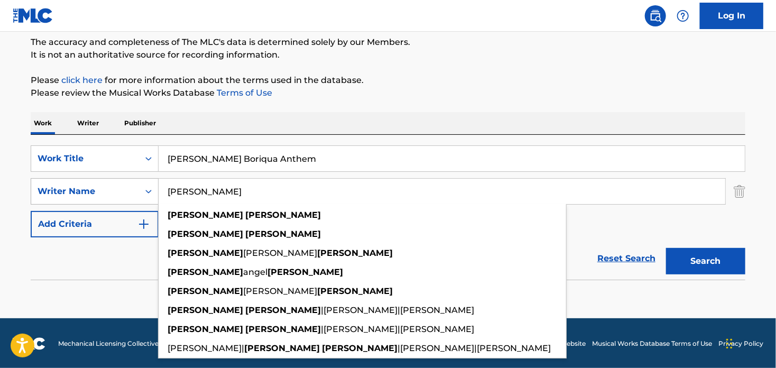  Describe the element at coordinates (119, 344) in the screenshot. I see `span: Mechanical Licensing Collective © 2025` at that location.